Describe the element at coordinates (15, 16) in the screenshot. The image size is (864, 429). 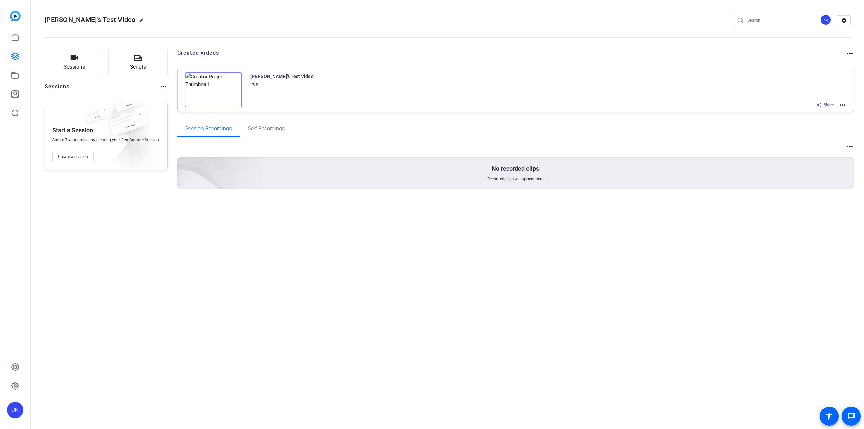
I see `img: blue-gradient.svg` at that location.